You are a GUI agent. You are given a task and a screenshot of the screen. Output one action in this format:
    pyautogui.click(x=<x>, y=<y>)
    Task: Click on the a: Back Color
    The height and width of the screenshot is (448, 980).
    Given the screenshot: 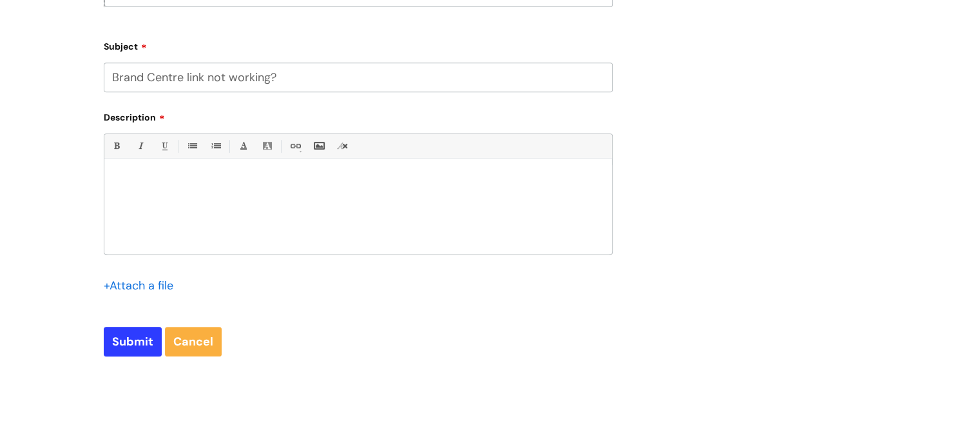 What is the action you would take?
    pyautogui.click(x=267, y=145)
    